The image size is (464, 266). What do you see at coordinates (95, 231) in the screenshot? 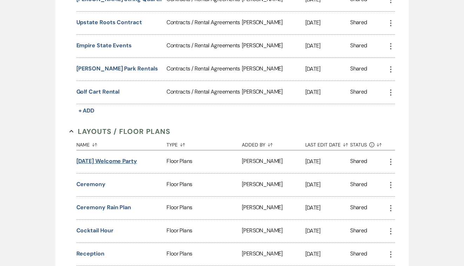
I see `button: cocktail hour` at bounding box center [95, 231].